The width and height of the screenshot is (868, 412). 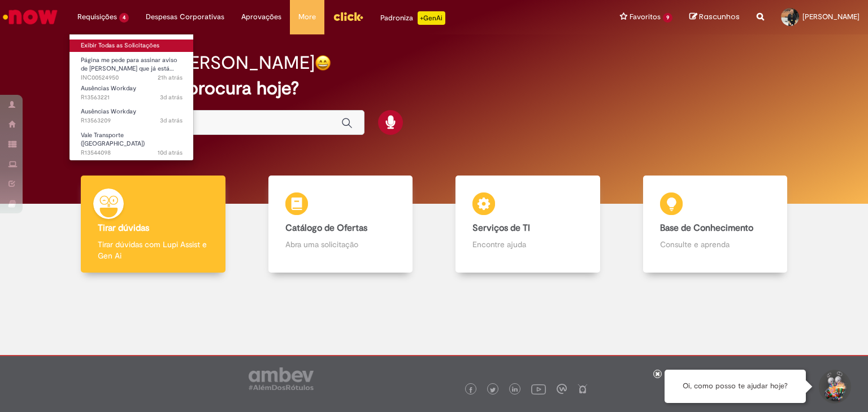 What do you see at coordinates (528, 224) in the screenshot?
I see `a: Serviços de TI Encontre ajuda` at bounding box center [528, 224].